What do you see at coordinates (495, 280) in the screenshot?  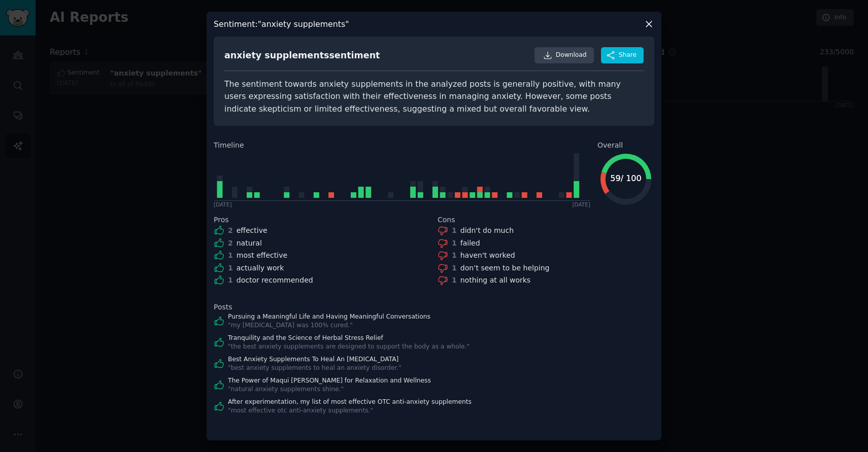 I see `div: nothing at all works` at bounding box center [495, 280].